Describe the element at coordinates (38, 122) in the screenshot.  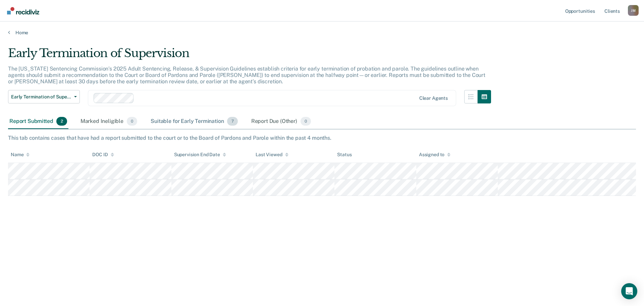
I see `div: Report Submitted2` at that location.